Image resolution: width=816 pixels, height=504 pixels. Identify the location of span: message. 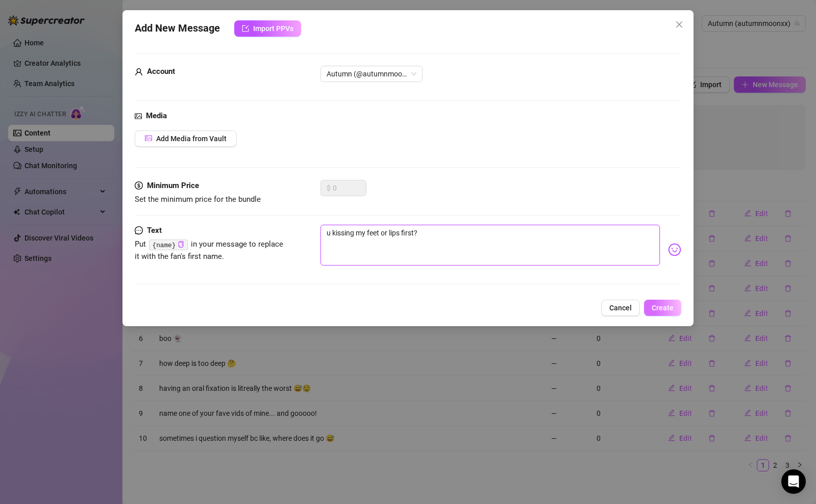
(139, 231).